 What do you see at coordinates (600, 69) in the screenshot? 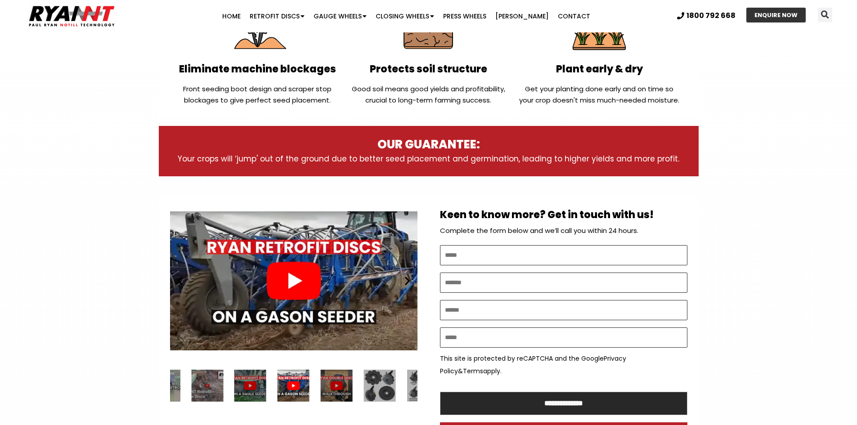
I see `h2: Plant early & dry` at bounding box center [600, 69].